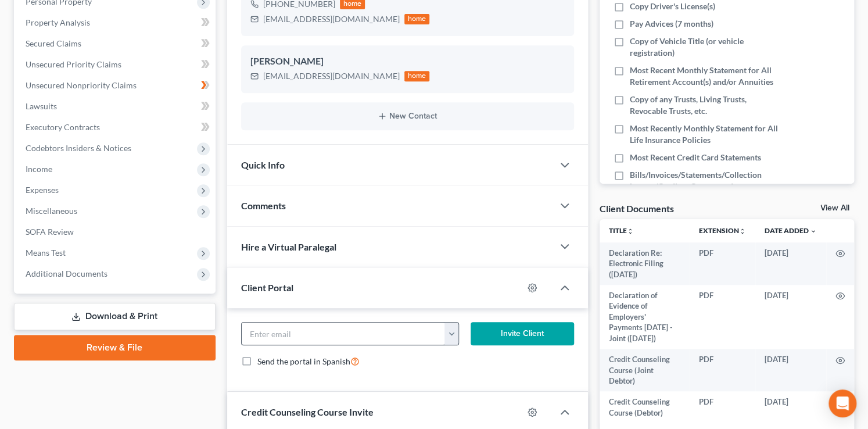  What do you see at coordinates (116, 64) in the screenshot?
I see `a: Unsecured Priority Claims` at bounding box center [116, 64].